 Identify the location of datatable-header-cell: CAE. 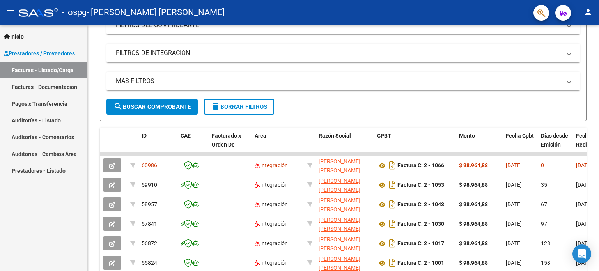
(193, 145).